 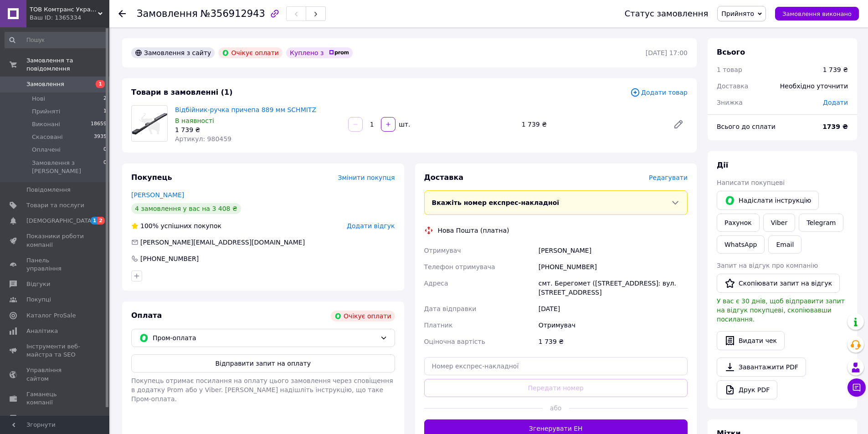 What do you see at coordinates (55, 205) in the screenshot?
I see `span: Товари та послуги` at bounding box center [55, 205].